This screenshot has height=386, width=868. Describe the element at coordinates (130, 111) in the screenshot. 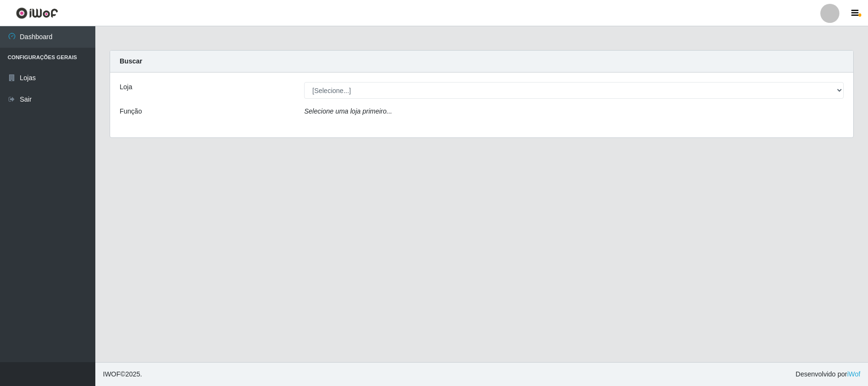

I see `label: Função` at that location.